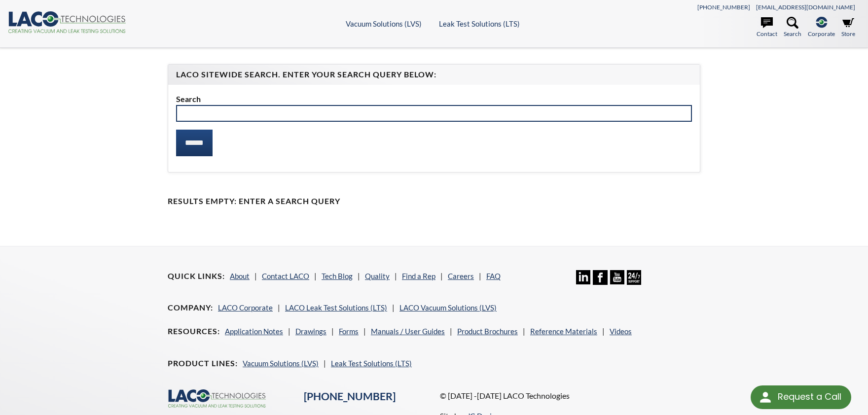 This screenshot has width=868, height=415. Describe the element at coordinates (240, 276) in the screenshot. I see `a: About` at that location.